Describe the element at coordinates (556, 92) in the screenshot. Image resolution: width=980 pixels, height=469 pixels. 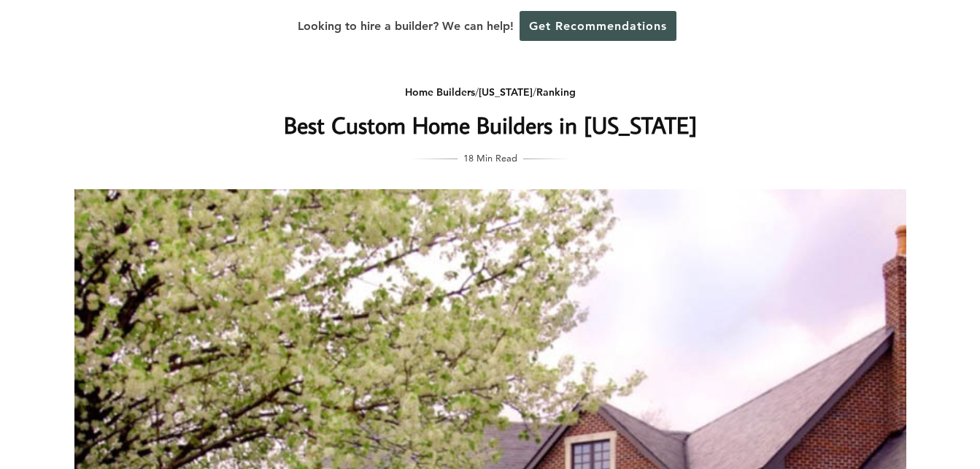
I see `a: Ranking` at that location.